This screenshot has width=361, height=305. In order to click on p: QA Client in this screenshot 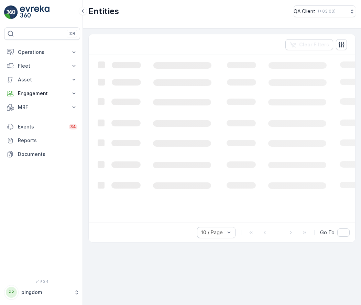, I will do `click(304, 11)`.